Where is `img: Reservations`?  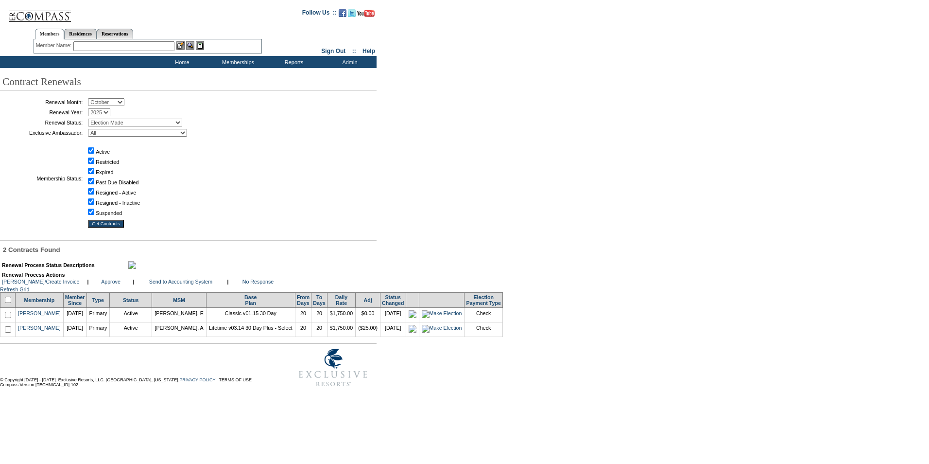 img: Reservations is located at coordinates (200, 45).